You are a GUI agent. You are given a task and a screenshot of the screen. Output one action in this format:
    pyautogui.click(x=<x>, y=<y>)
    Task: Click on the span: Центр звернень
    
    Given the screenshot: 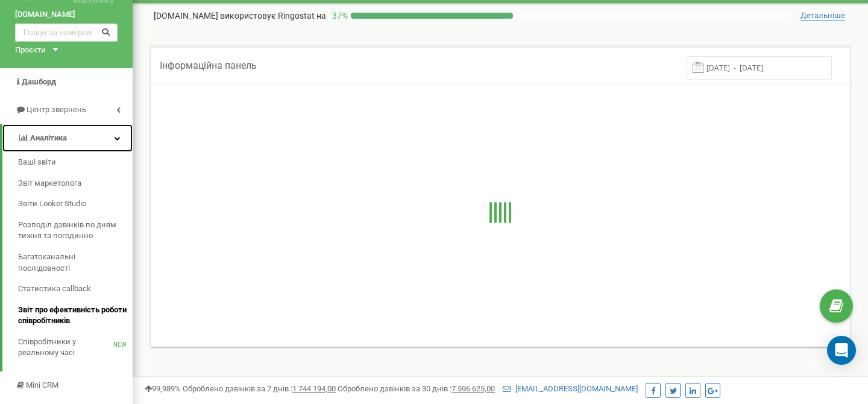 What is the action you would take?
    pyautogui.click(x=56, y=109)
    